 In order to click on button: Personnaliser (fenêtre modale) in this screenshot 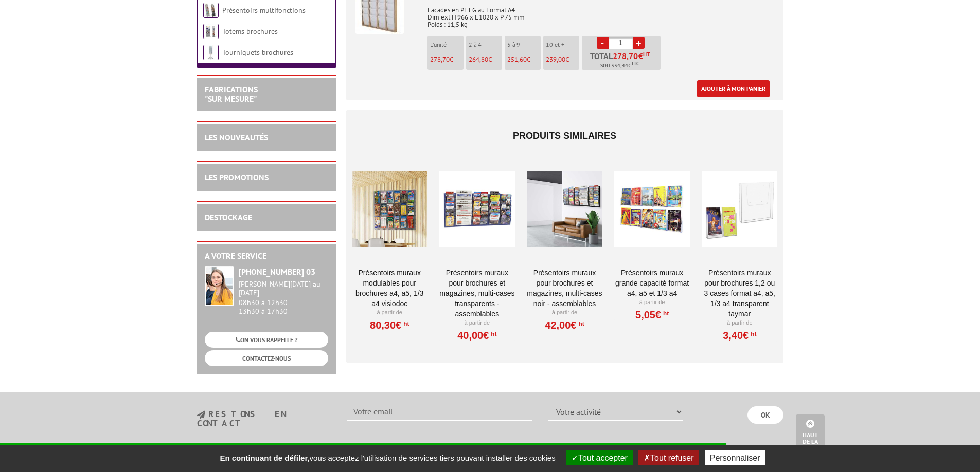, I will do `click(735, 457)`.